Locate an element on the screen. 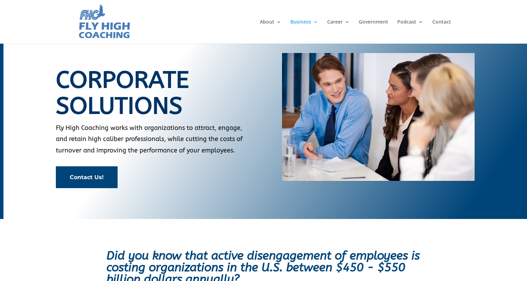 The width and height of the screenshot is (527, 281). p: Fly High Coaching works with organizations to attract, engage, and retain high caliber profession... is located at coordinates (152, 139).